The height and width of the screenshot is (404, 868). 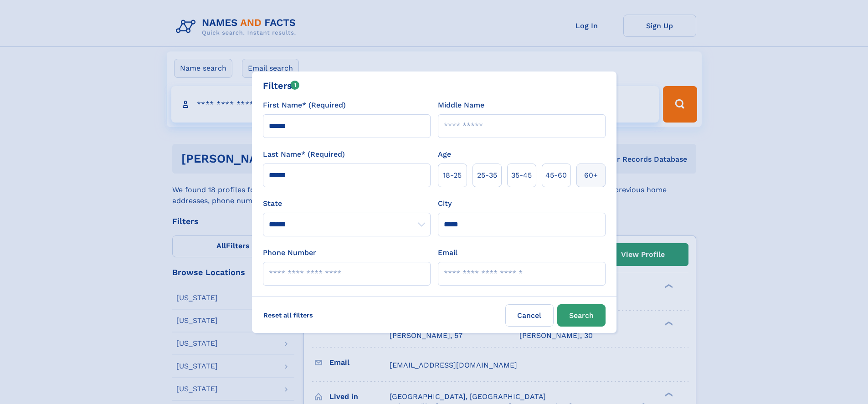 I want to click on button: Search, so click(x=582, y=315).